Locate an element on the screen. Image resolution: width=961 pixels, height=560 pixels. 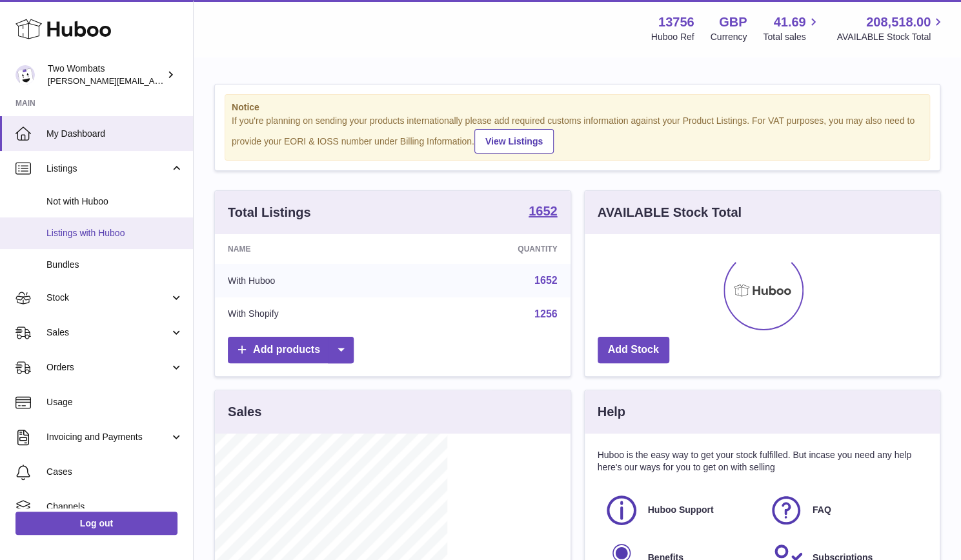
a: Add products is located at coordinates (290, 349).